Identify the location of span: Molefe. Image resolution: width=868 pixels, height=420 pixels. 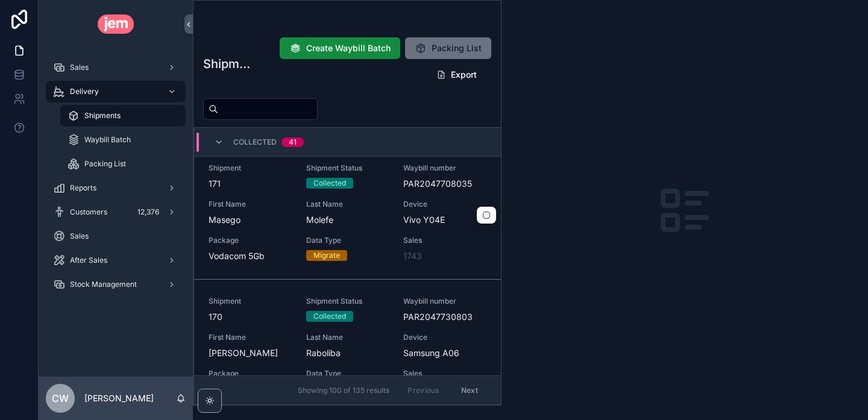
(348, 220).